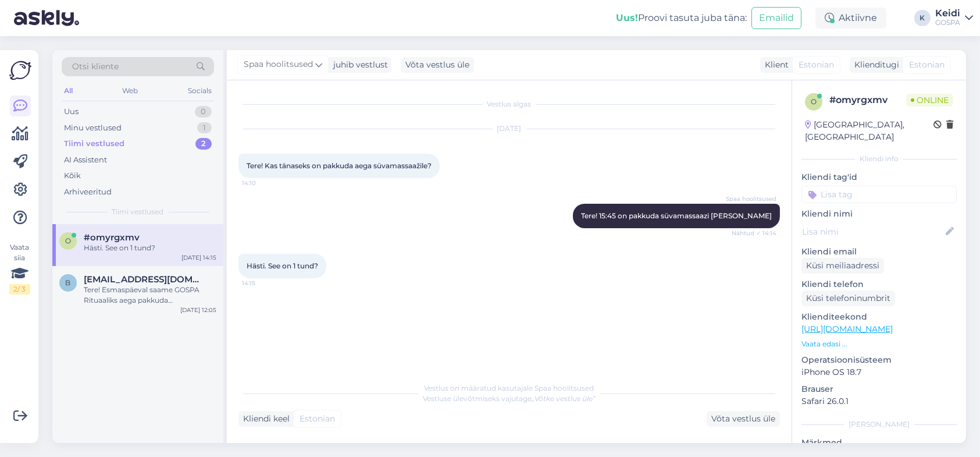 The image size is (980, 457). What do you see at coordinates (112, 237) in the screenshot?
I see `span: #omyrgxmv` at bounding box center [112, 237].